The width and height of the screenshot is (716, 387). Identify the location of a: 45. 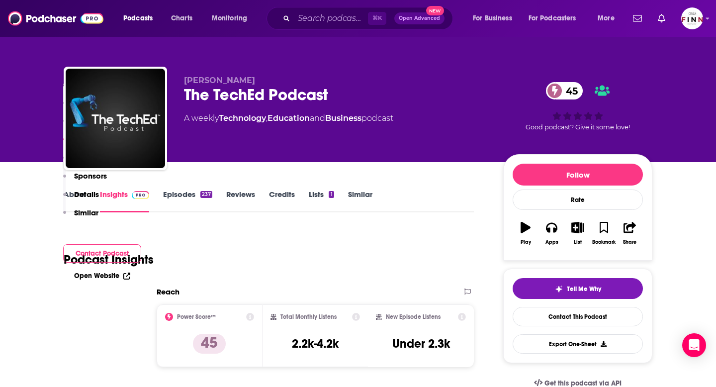
(565, 91).